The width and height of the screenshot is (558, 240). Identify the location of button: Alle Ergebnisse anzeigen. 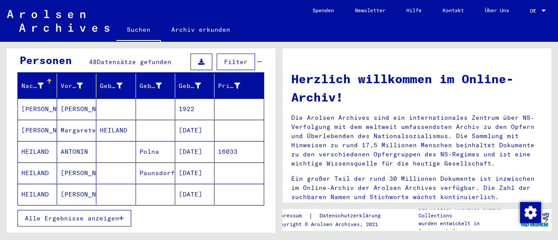
(74, 218).